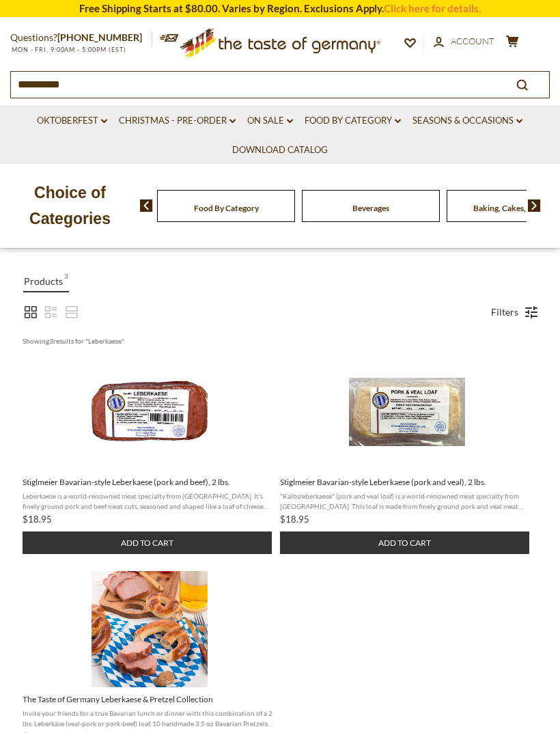 The width and height of the screenshot is (560, 733). I want to click on a: Stiglmeier Bavarian-style Leberkaese (pork and beef), 2 lbs., so click(149, 454).